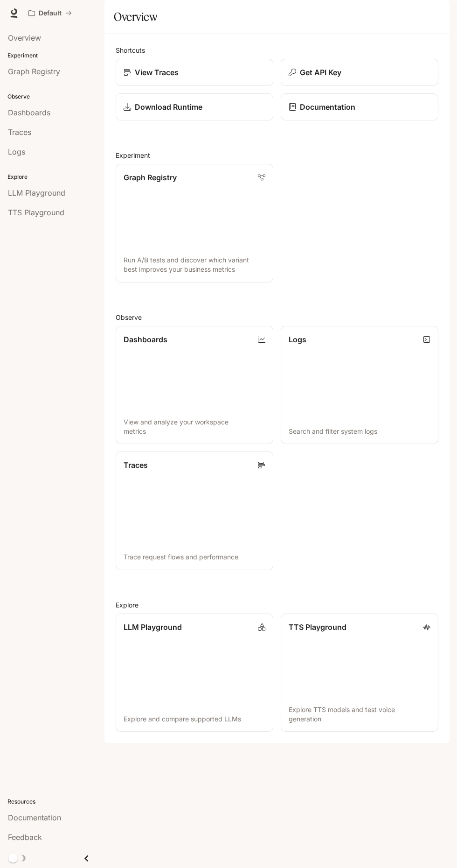 This screenshot has height=868, width=457. What do you see at coordinates (194, 511) in the screenshot?
I see `a: TracesTrace request flows and performance` at bounding box center [194, 511].